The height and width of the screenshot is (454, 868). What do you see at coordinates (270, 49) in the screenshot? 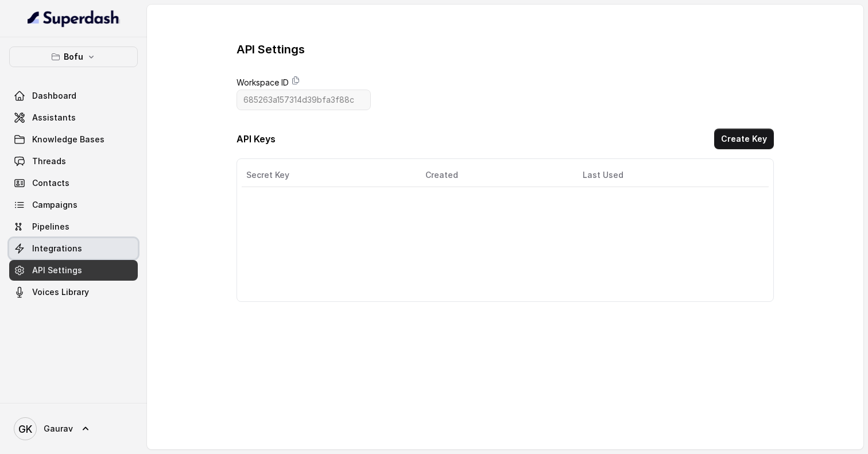
I see `h3: API Settings` at bounding box center [270, 49].